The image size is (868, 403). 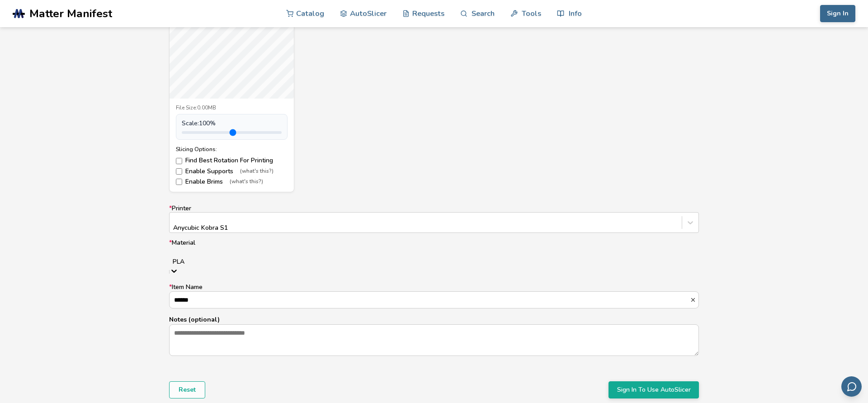 I want to click on div: File Size: 0.00MB, so click(x=232, y=108).